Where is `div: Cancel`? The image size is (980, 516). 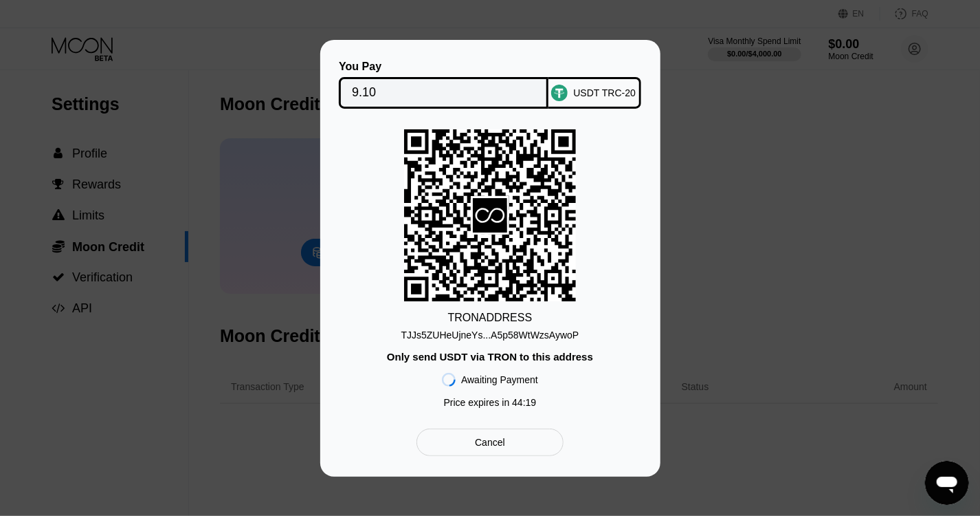
div: Cancel is located at coordinates (490, 442).